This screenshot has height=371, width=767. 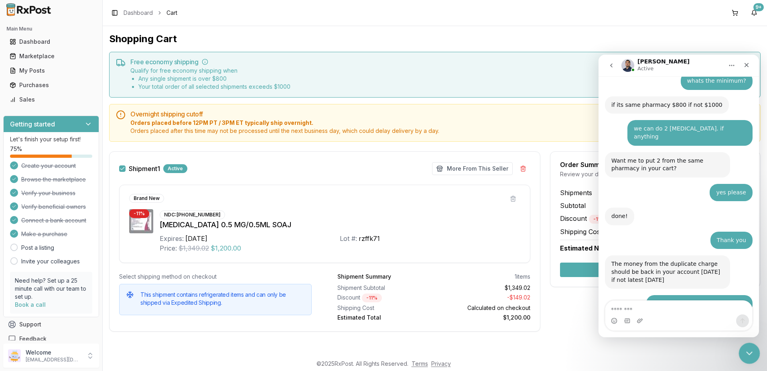 I want to click on button: Upload attachment, so click(x=41, y=266).